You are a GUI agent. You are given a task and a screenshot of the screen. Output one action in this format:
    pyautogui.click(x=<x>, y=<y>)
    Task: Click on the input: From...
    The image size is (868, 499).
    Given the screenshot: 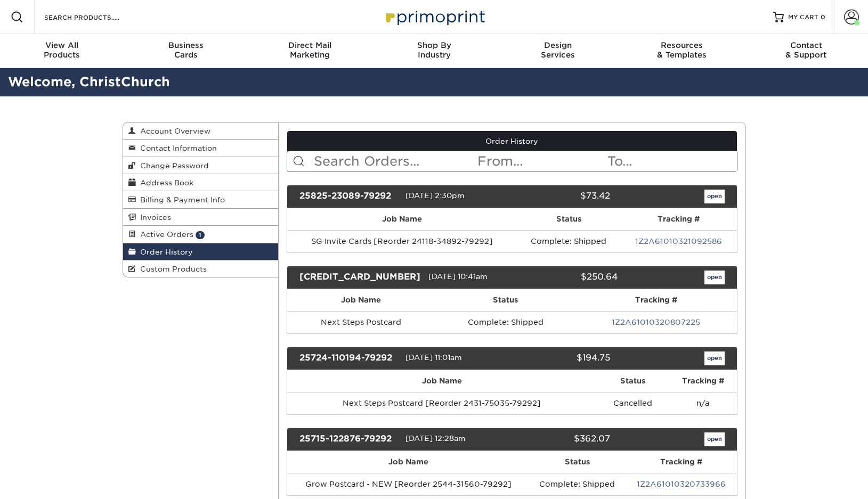 What is the action you would take?
    pyautogui.click(x=541, y=161)
    